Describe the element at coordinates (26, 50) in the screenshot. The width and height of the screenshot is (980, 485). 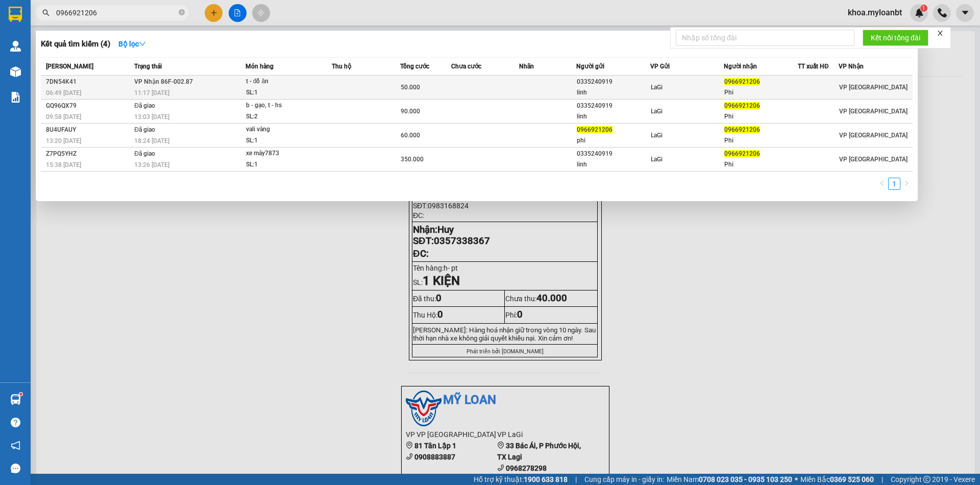
I see `span: 33 Bác Ái, P Phước Hội, TX Lagi` at that location.